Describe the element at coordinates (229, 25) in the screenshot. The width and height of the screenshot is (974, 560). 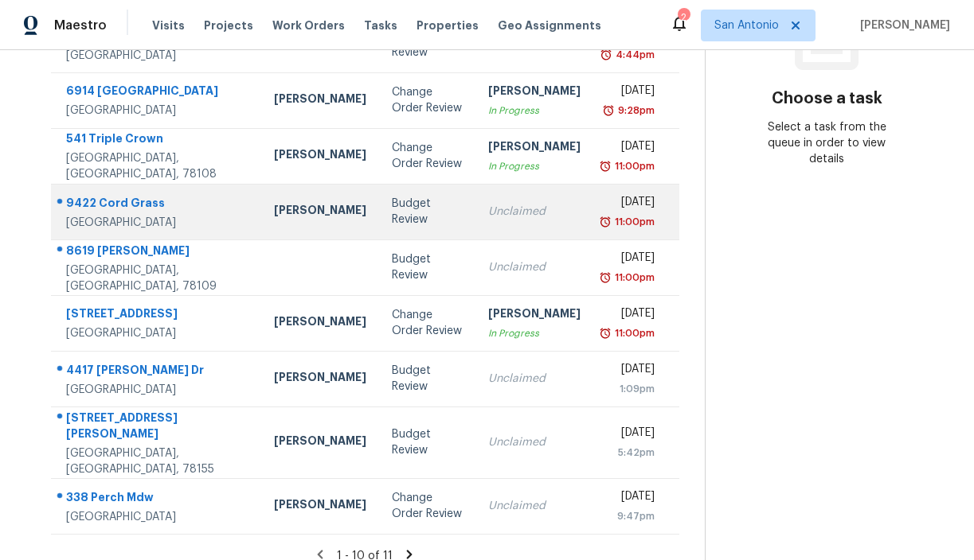
I see `span: Projects` at that location.